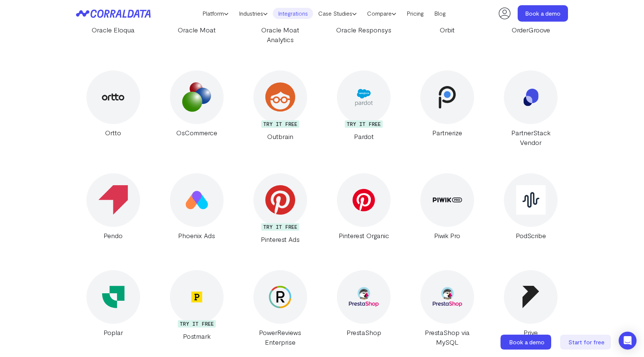  I want to click on img: Ortto, so click(113, 97).